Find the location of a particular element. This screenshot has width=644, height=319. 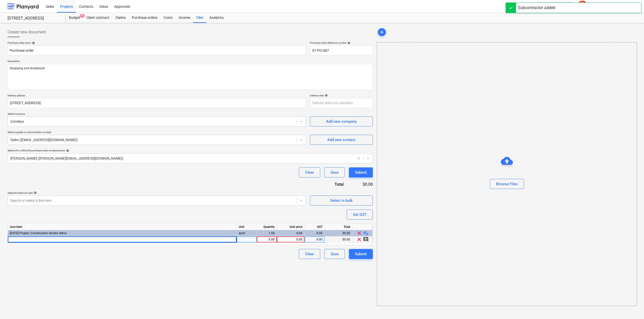

div: Client contract is located at coordinates (98, 18).